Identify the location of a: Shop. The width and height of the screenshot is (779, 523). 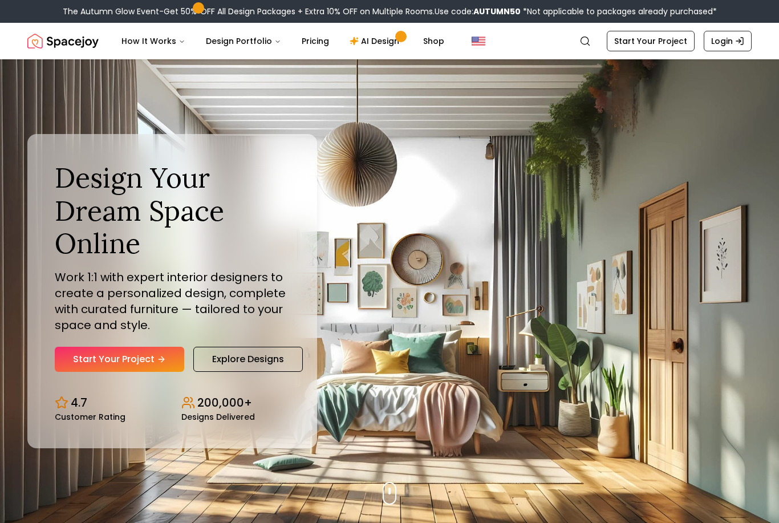
(434, 41).